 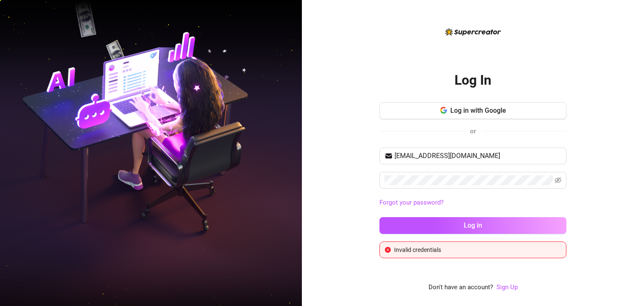 What do you see at coordinates (478, 110) in the screenshot?
I see `span: Log in with Google` at bounding box center [478, 110].